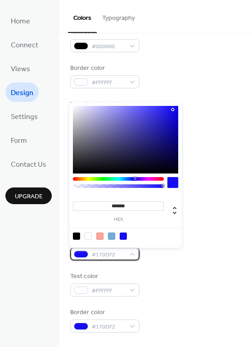 This screenshot has width=252, height=347. I want to click on div: rgb(113, 172, 220), so click(112, 236).